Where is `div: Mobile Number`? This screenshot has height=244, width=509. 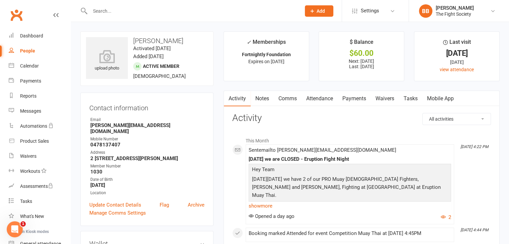 div: Mobile Number is located at coordinates (147, 139).